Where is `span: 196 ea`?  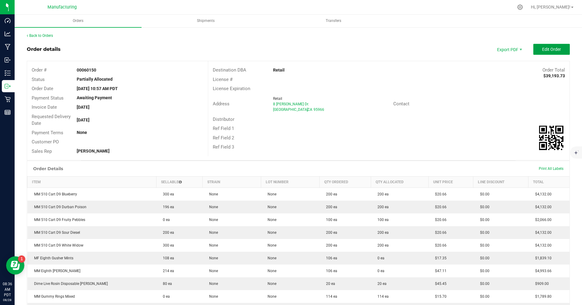
span: 196 ea is located at coordinates (167, 207).